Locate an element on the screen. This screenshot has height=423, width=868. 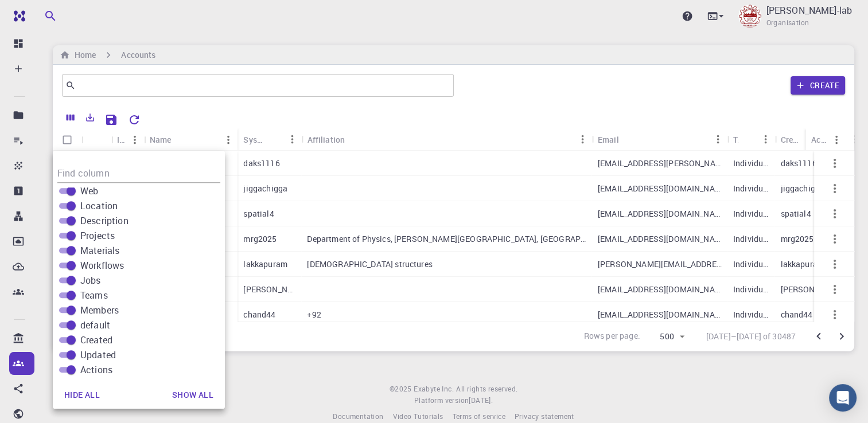
h6: Home is located at coordinates (83, 55).